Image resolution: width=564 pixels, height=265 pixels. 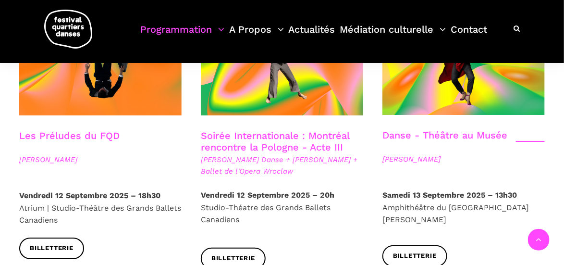 I want to click on p: Atrium | Studio-Théâtre des Grands Ballets Canadiens, so click(x=100, y=207).